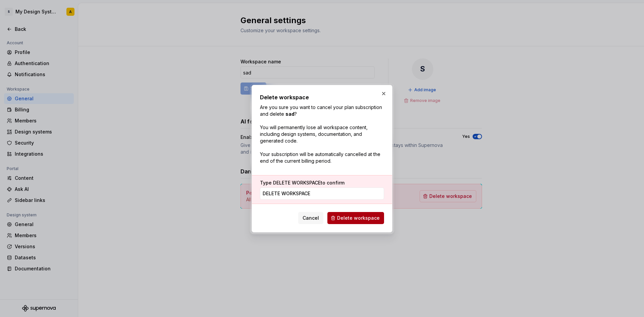 This screenshot has height=317, width=644. I want to click on p: Are you sure you want to cancel your plan subscription and delete ? You will permanently lose all..., so click(322, 134).